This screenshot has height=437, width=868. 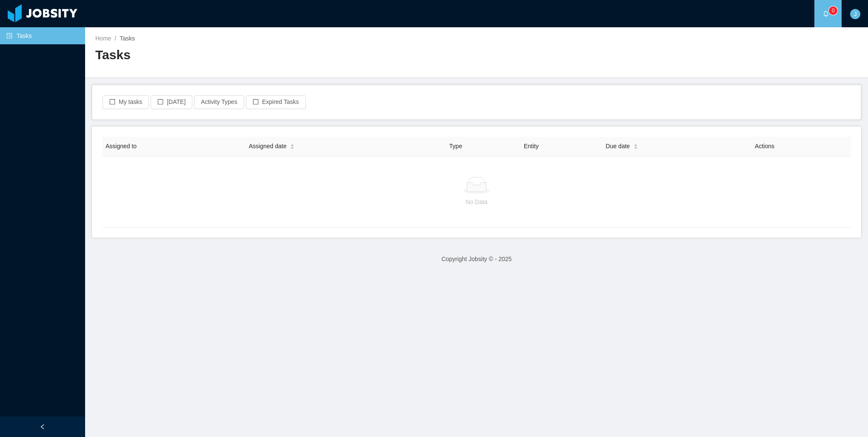 I want to click on span: Actions, so click(x=765, y=146).